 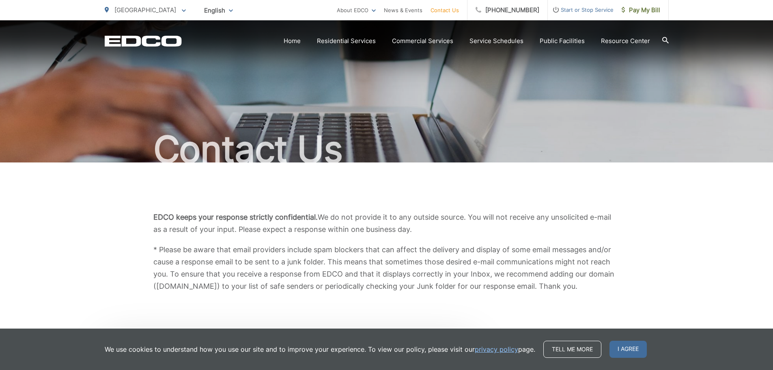 I want to click on a: News & Events, so click(x=403, y=10).